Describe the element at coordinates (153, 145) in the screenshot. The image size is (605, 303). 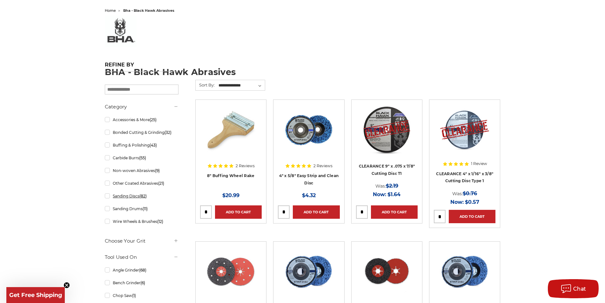
I see `span: (43)` at that location.